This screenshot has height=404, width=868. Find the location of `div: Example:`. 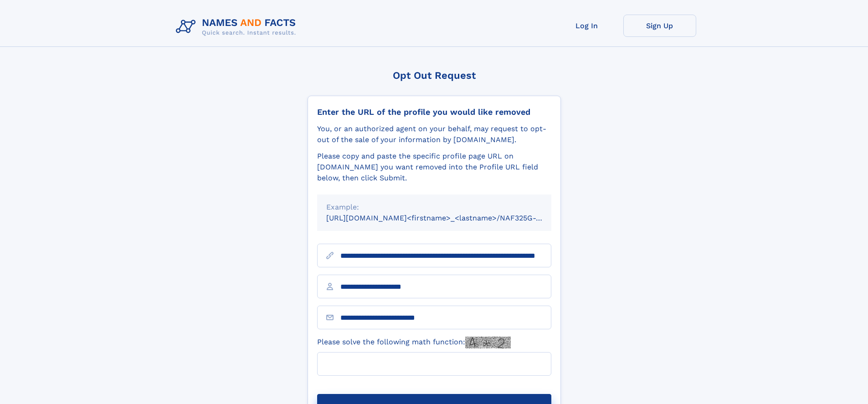

div: Example: is located at coordinates (434, 207).